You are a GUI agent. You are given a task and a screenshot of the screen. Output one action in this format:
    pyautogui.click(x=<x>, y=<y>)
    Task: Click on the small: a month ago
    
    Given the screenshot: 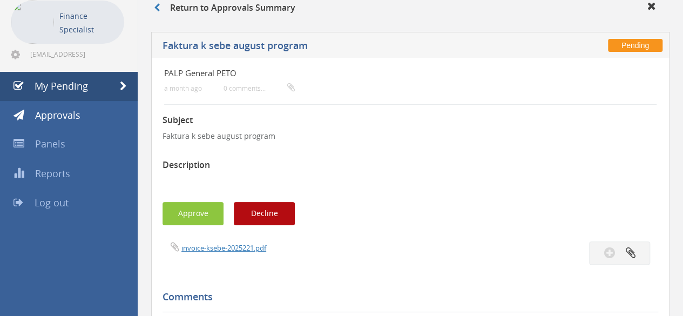 What is the action you would take?
    pyautogui.click(x=183, y=88)
    